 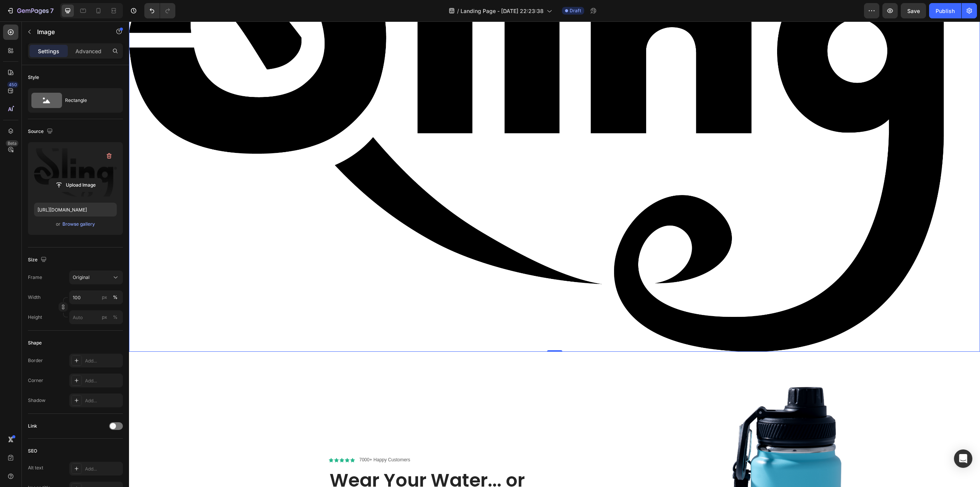 What do you see at coordinates (913, 11) in the screenshot?
I see `button: Save` at bounding box center [913, 11].